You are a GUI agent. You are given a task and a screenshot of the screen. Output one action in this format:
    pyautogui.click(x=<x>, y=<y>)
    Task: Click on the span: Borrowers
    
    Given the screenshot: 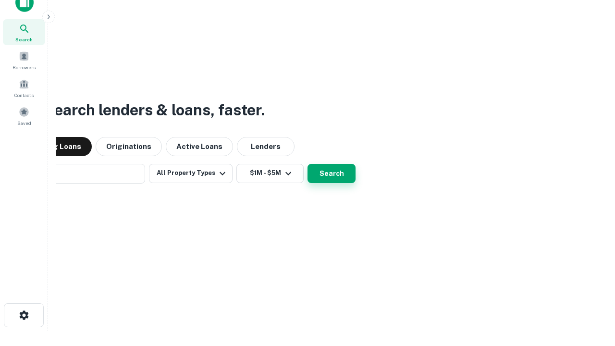 What is the action you would take?
    pyautogui.click(x=24, y=67)
    